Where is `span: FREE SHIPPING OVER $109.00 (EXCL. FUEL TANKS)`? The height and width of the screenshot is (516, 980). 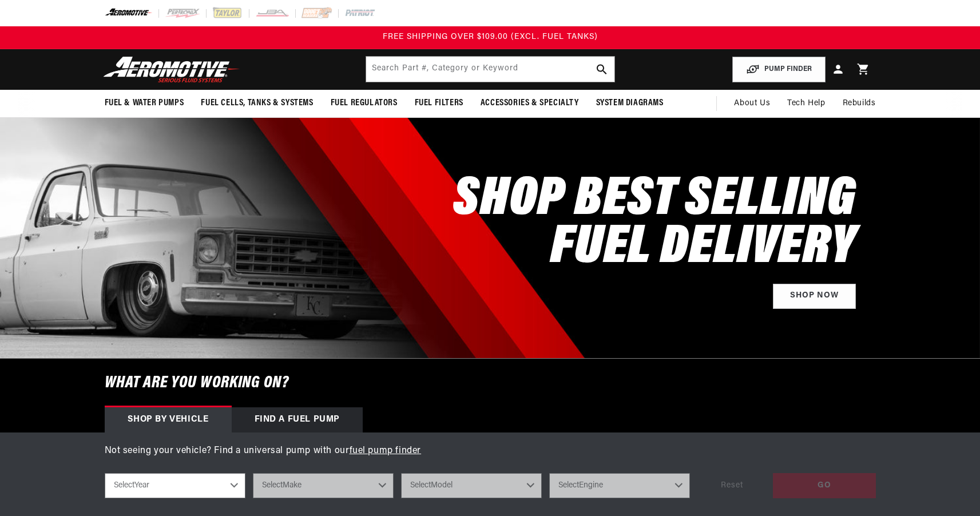 span: FREE SHIPPING OVER $109.00 (EXCL. FUEL TANKS) is located at coordinates (490, 37).